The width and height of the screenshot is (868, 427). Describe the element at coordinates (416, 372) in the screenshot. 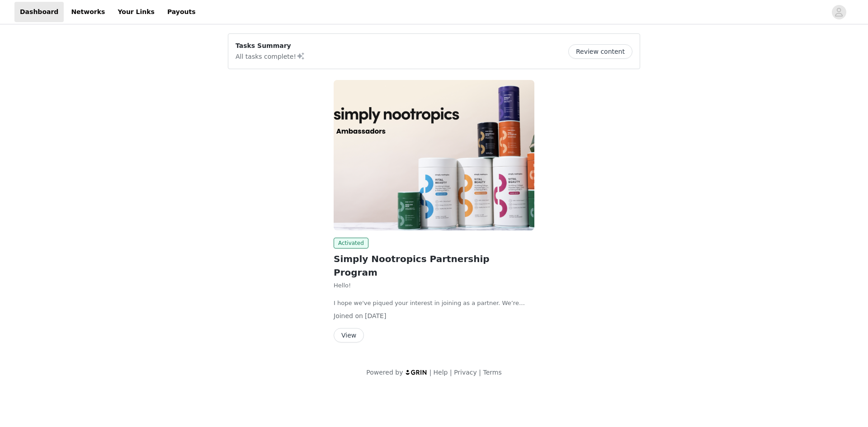

I see `img: logo` at that location.